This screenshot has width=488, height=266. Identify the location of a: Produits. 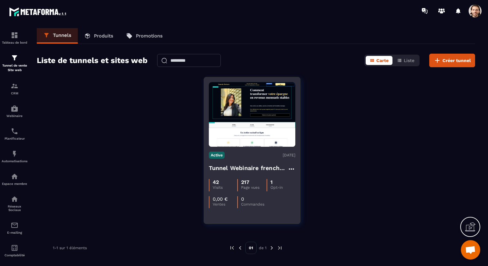
(99, 36).